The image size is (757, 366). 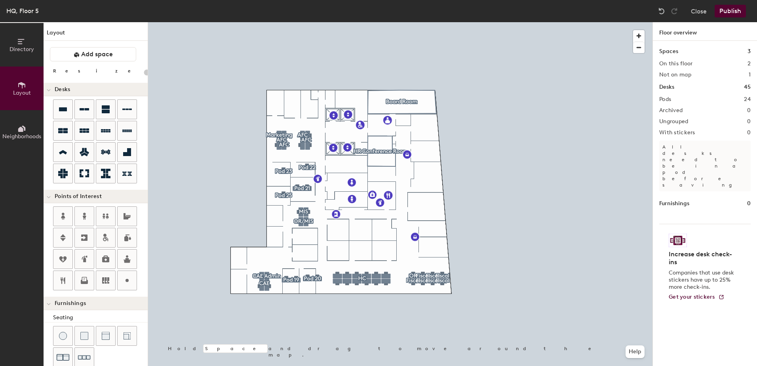 What do you see at coordinates (22, 93) in the screenshot?
I see `span: Layout` at bounding box center [22, 93].